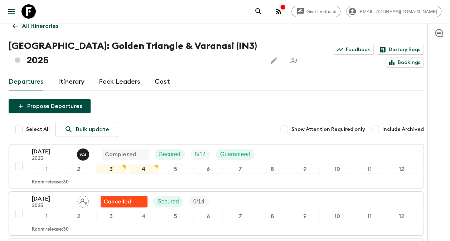 The width and height of the screenshot is (450, 241). Describe the element at coordinates (40, 26) in the screenshot. I see `p: All itineraries` at that location.